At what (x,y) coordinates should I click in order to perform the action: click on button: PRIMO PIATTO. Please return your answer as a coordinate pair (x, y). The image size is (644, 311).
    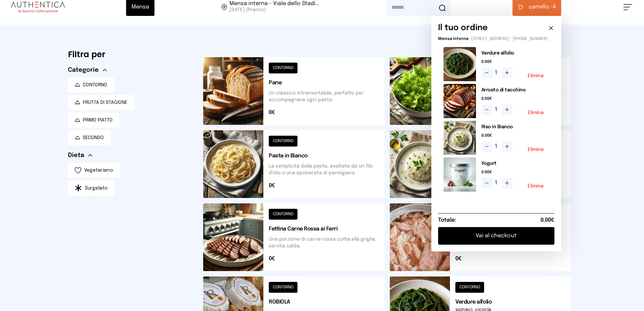
    Looking at the image, I should click on (94, 120).